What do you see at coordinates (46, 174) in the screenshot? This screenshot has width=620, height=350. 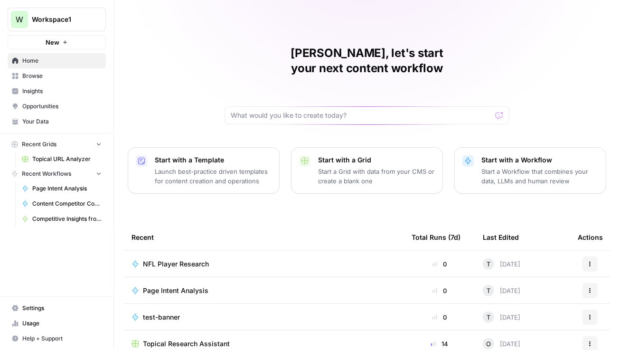 I see `span: Recent Workflows` at bounding box center [46, 174].